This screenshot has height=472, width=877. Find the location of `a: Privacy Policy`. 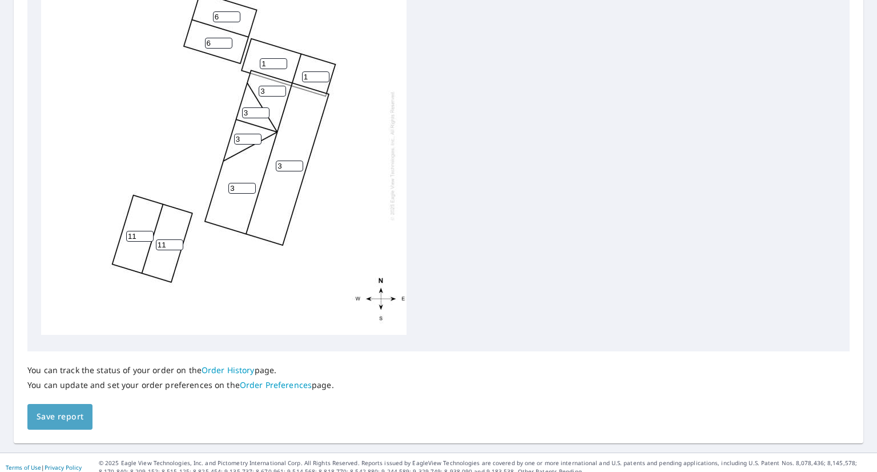

a: Privacy Policy is located at coordinates (63, 467).